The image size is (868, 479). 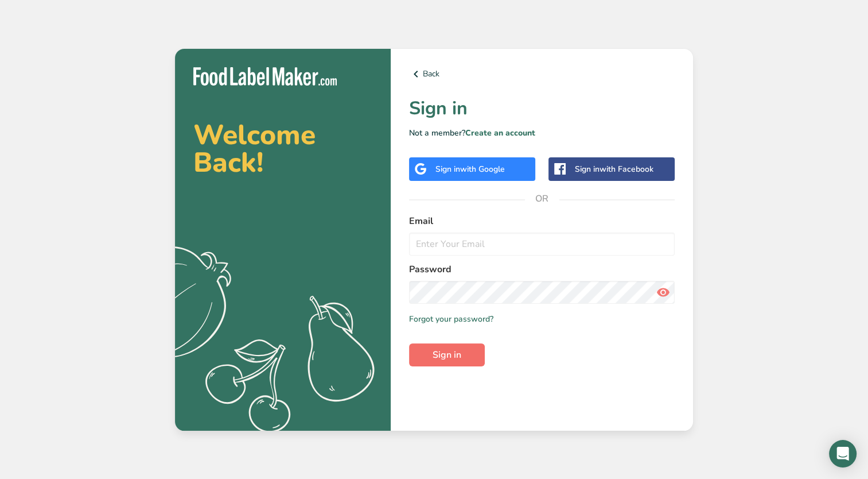 What do you see at coordinates (542, 198) in the screenshot?
I see `span: OR` at bounding box center [542, 198].